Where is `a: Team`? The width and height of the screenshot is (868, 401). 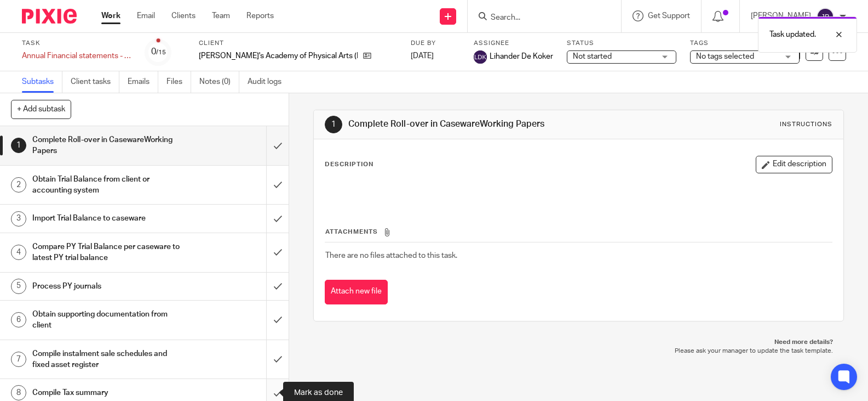 a: Team is located at coordinates (221, 16).